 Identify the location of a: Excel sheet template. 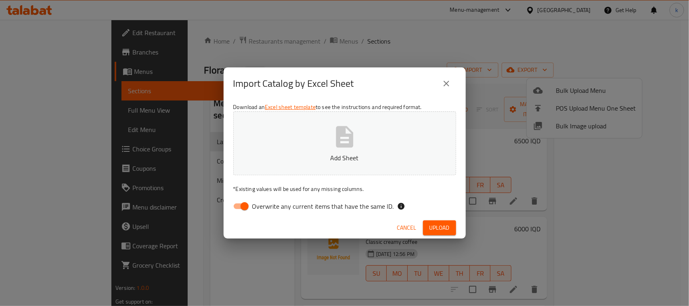
(290, 107).